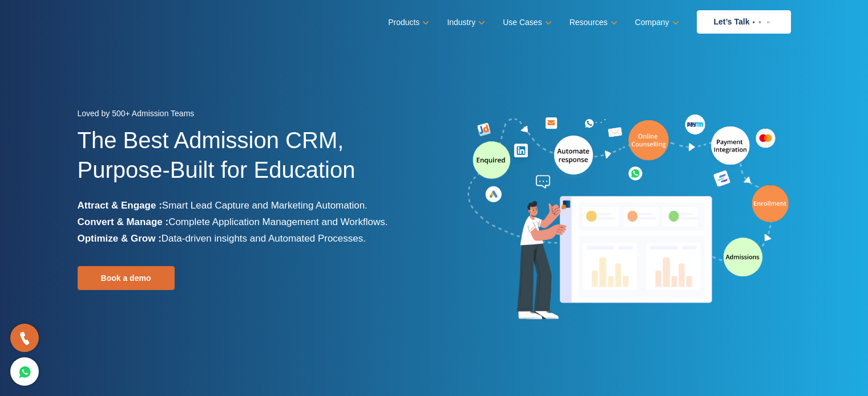 The image size is (868, 396). Describe the element at coordinates (525, 22) in the screenshot. I see `a: Use Cases` at that location.